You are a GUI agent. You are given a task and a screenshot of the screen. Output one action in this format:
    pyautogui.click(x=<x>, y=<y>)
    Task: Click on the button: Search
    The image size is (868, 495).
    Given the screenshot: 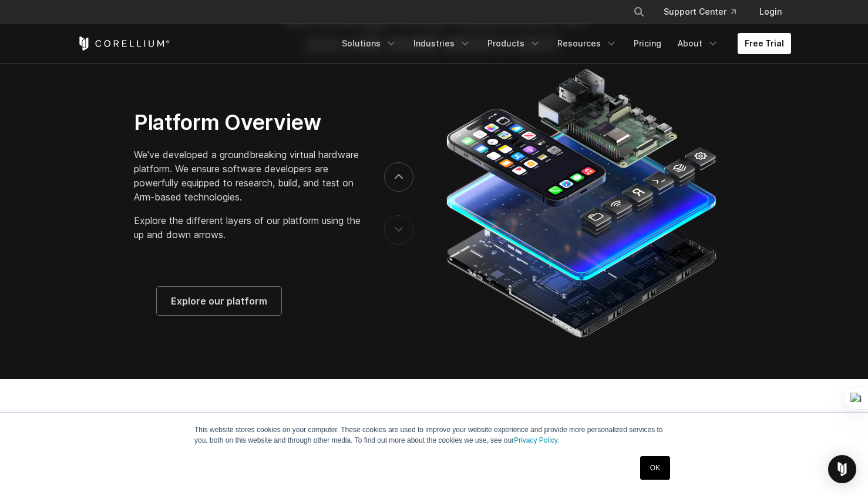 What is the action you would take?
    pyautogui.click(x=639, y=12)
    